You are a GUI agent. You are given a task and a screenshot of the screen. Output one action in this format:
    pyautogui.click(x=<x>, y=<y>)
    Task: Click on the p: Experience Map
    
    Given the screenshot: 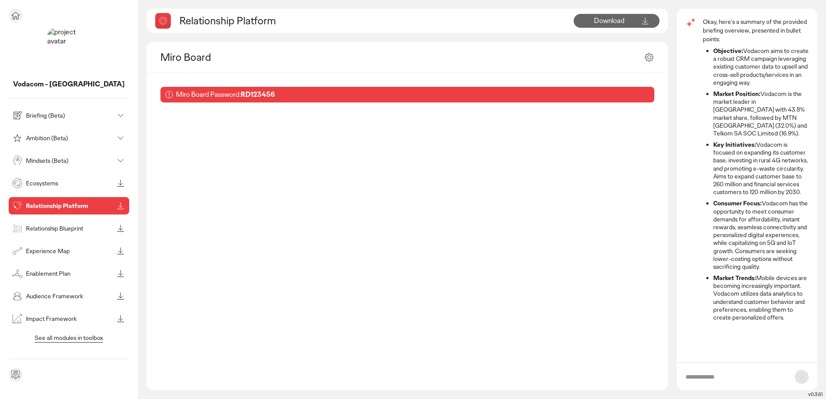 What is the action you would take?
    pyautogui.click(x=70, y=251)
    